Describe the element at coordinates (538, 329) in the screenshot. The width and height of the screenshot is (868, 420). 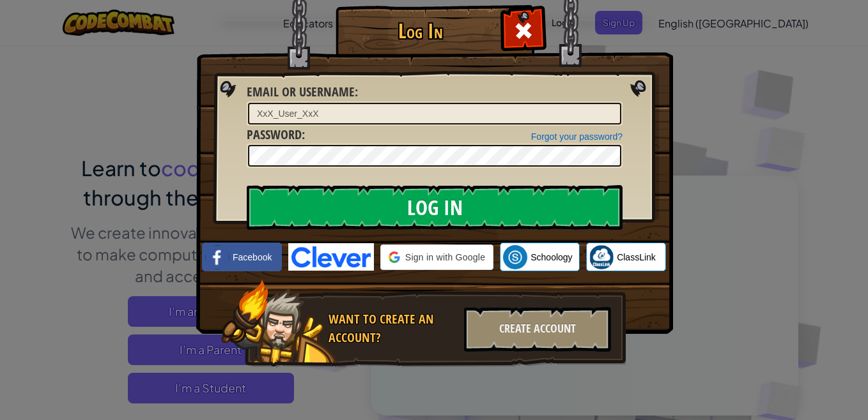
I see `div: Create Account` at that location.